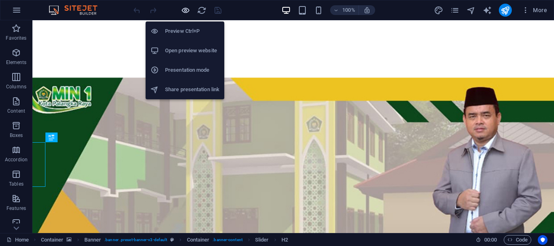 This screenshot has width=554, height=246. Describe the element at coordinates (486, 240) in the screenshot. I see `h6: Session time` at that location.